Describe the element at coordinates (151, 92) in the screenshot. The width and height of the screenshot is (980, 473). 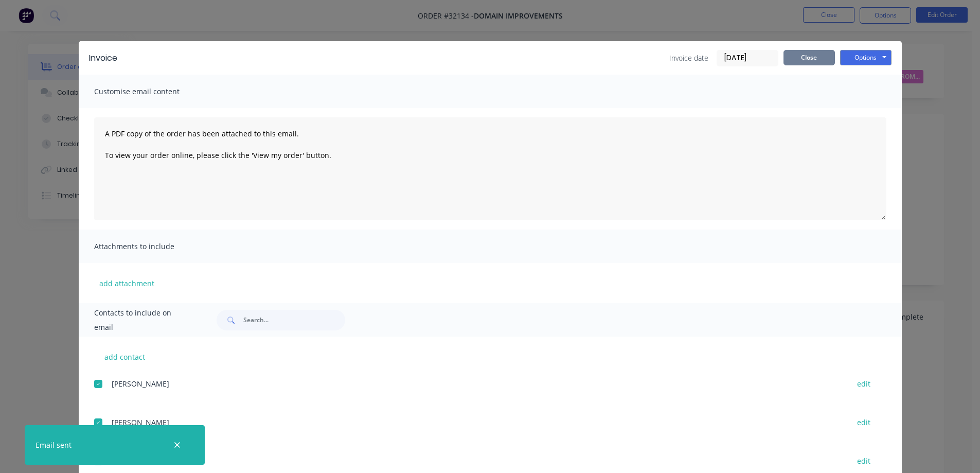
I see `span: Customise email content` at that location.